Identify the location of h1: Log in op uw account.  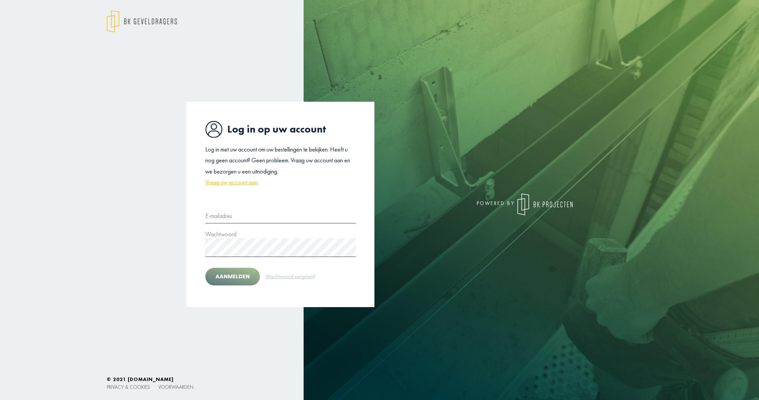
(281, 129).